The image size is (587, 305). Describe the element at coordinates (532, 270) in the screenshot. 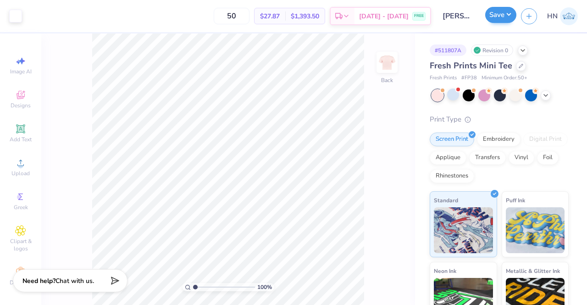

I see `span: Metallic & Glitter Ink` at that location.